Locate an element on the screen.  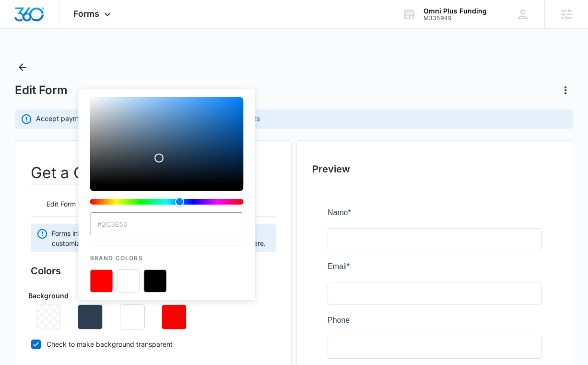
div: account id is located at coordinates (455, 18).